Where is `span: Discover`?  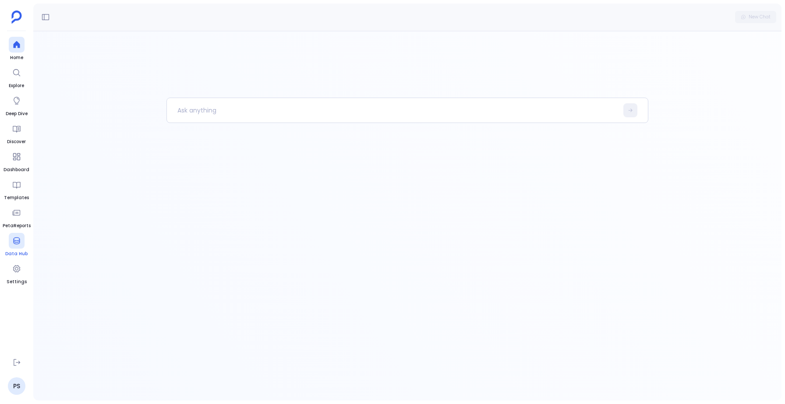
span: Discover is located at coordinates (16, 142).